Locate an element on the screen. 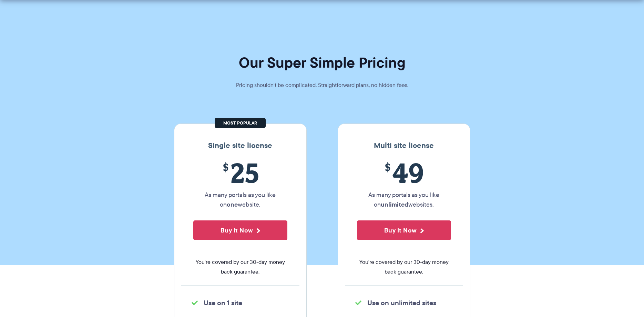 This screenshot has width=644, height=317. p: As many portals as you like on website. is located at coordinates (240, 200).